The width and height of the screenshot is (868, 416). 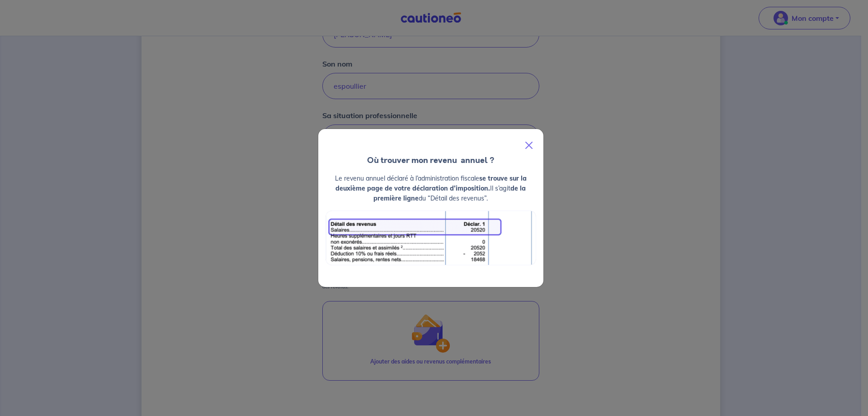 What do you see at coordinates (431, 183) in the screenshot?
I see `strong: se trouve sur la deuxième page de votre déclaration d’imposition.` at bounding box center [431, 183].